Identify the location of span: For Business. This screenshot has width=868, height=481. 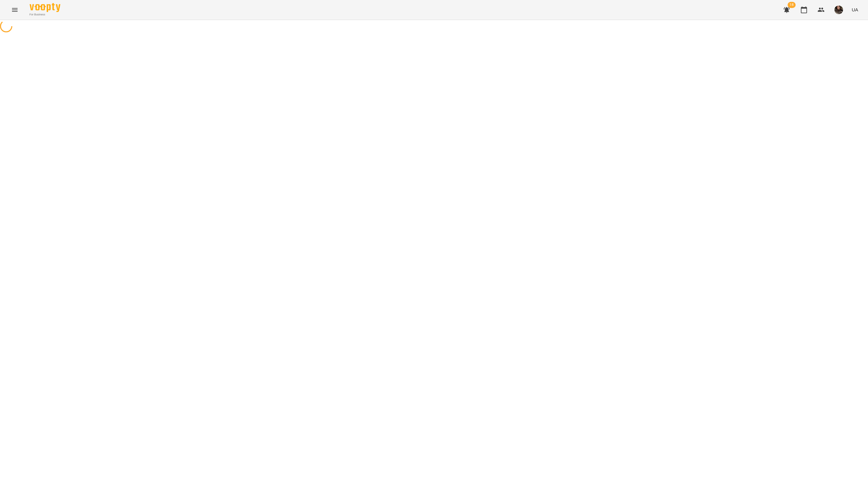
(45, 15).